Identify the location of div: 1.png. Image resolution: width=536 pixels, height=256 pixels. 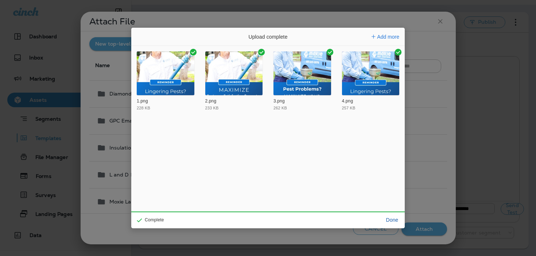
(165, 101).